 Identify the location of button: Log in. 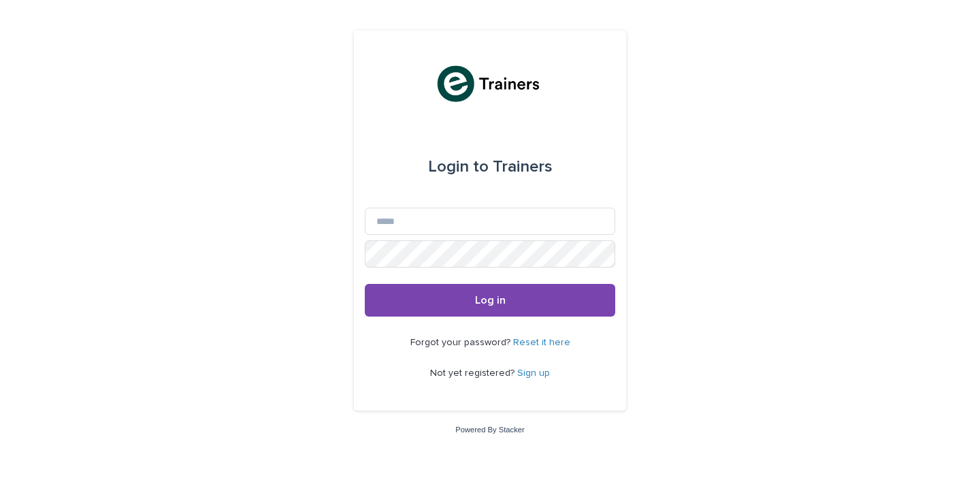
(490, 300).